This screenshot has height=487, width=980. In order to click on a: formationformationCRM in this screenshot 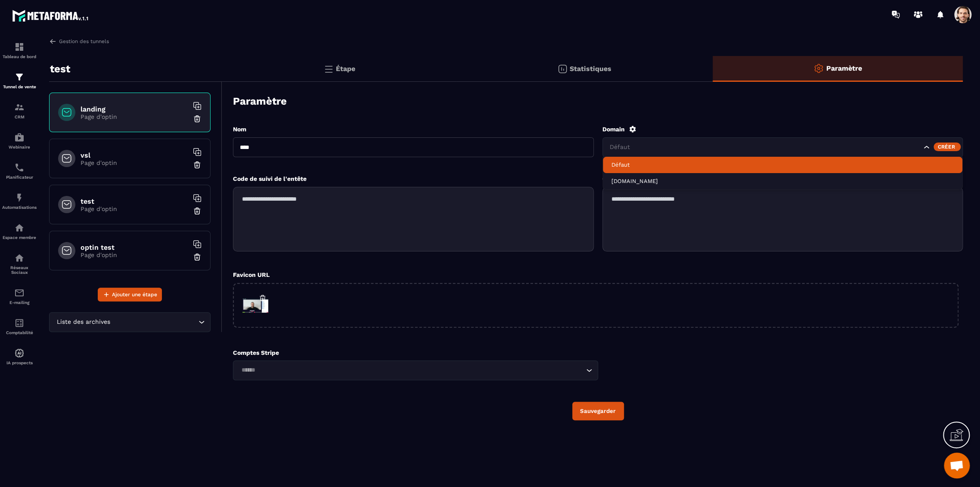, I will do `click(20, 111)`.